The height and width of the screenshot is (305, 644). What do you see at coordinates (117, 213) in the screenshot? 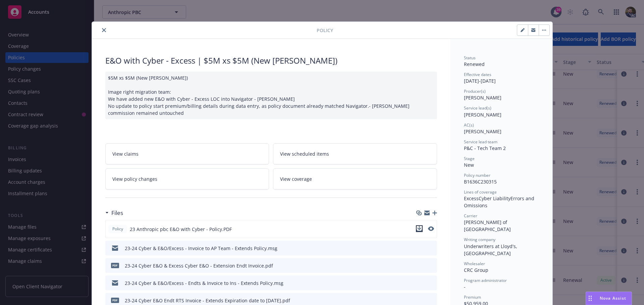
I see `h3: Files` at bounding box center [117, 213].